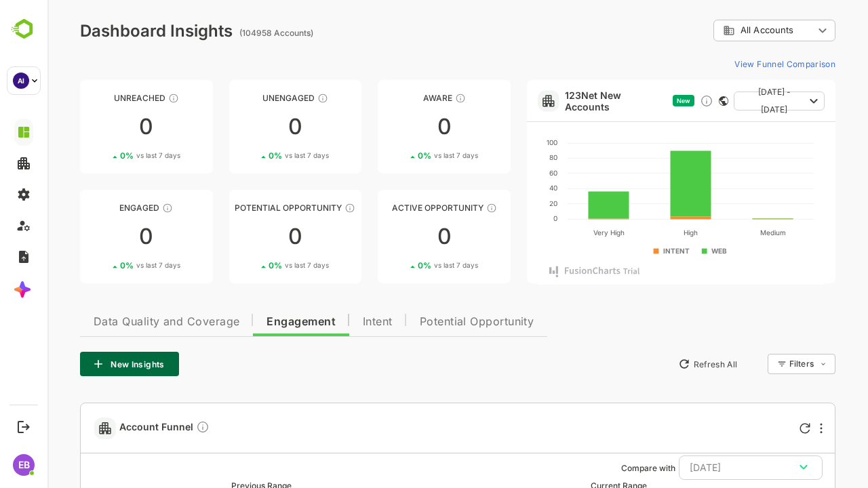 Image resolution: width=868 pixels, height=488 pixels. What do you see at coordinates (397, 207) in the screenshot?
I see `div: Active Opportunity` at bounding box center [397, 207].